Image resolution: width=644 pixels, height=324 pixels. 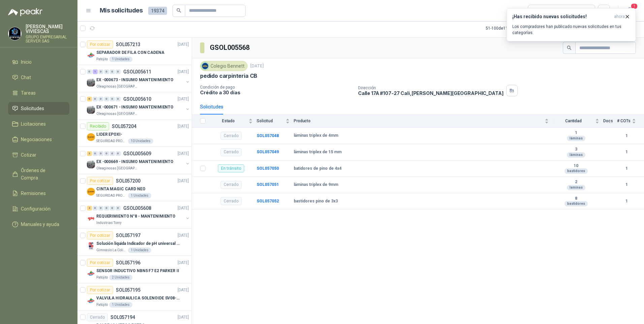 I want to click on div: 51 - 100 de 11496, so click(x=511, y=28).